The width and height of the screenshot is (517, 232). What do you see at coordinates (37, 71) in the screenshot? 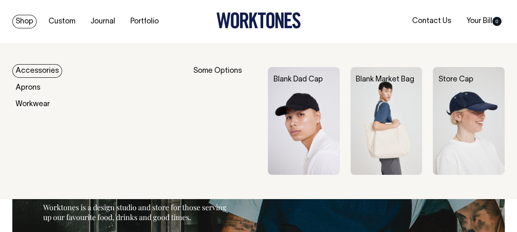
I see `a: Accessories` at bounding box center [37, 71].